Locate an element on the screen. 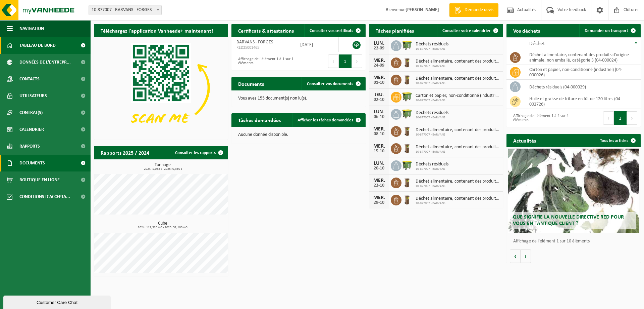 The width and height of the screenshot is (644, 309). div: 02-10 is located at coordinates (379, 100).